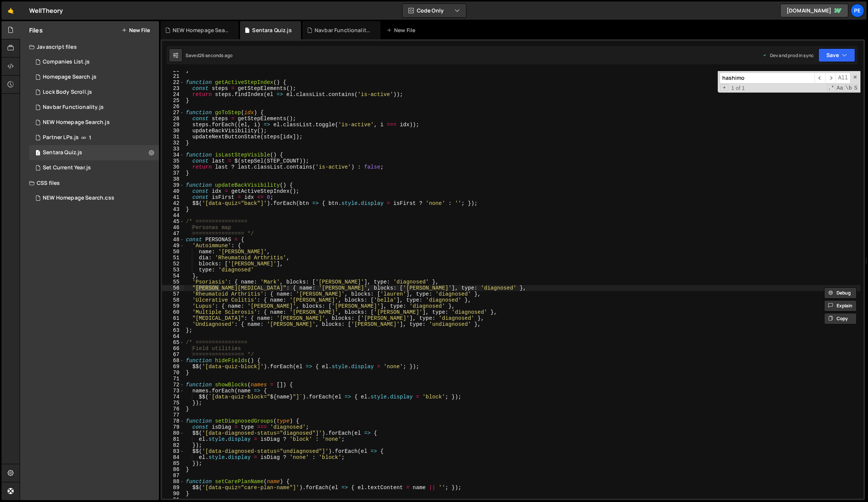 The width and height of the screenshot is (868, 502). I want to click on div: 52, so click(173, 264).